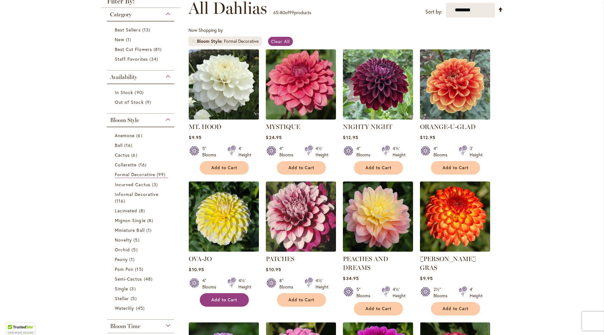 The width and height of the screenshot is (604, 335). I want to click on span: $24.95, so click(274, 137).